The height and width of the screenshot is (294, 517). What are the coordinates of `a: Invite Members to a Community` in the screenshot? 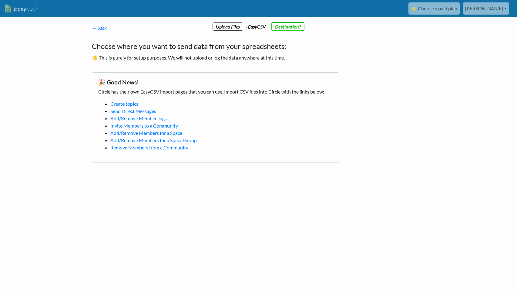 It's located at (144, 125).